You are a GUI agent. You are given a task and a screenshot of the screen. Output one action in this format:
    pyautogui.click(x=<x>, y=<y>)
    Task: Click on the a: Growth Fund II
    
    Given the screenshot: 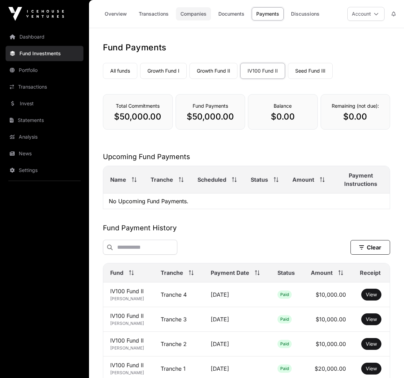 What is the action you would take?
    pyautogui.click(x=213, y=71)
    